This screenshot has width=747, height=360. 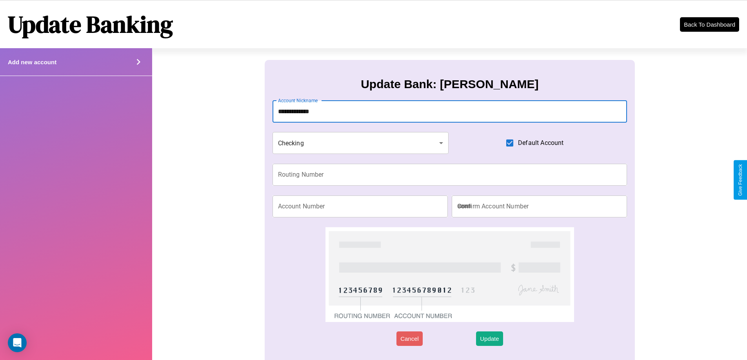 I want to click on div: Checking, so click(x=361, y=143).